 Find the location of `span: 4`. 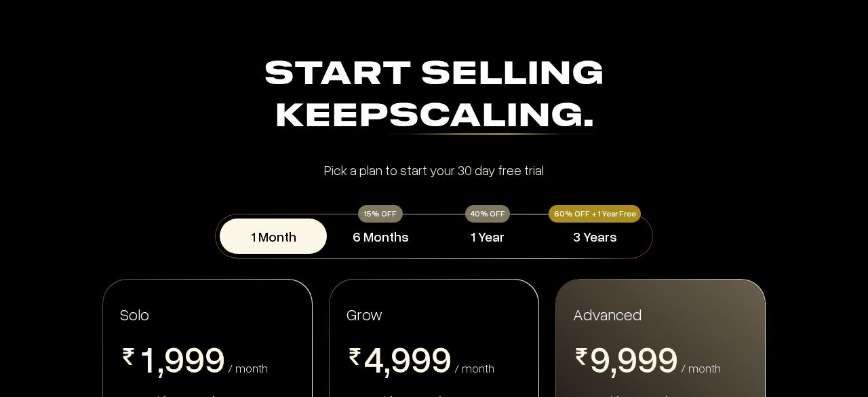

span: 4 is located at coordinates (373, 358).